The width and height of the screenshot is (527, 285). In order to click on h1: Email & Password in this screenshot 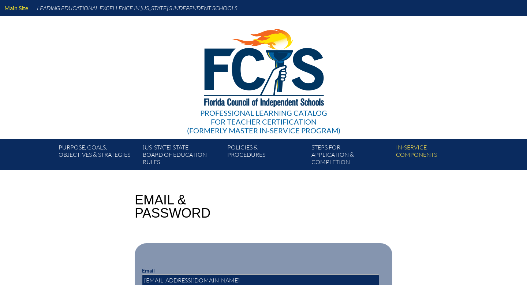, I will do `click(172, 206)`.